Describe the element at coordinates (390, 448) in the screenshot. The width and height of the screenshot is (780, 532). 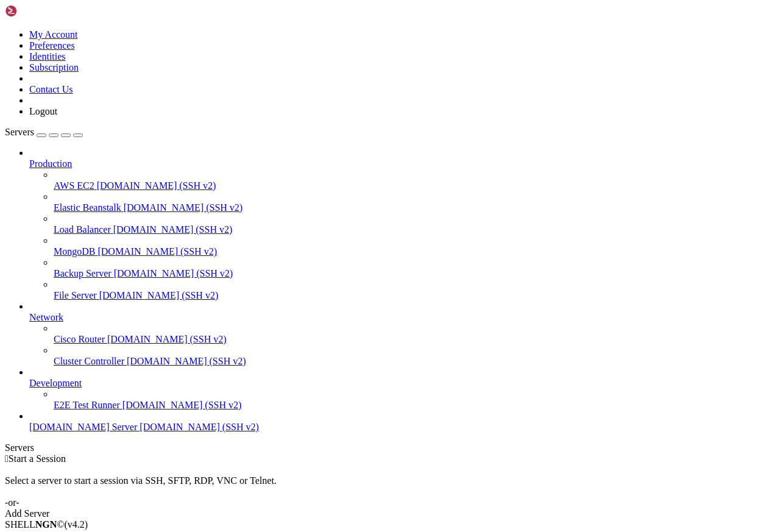
I see `div: Servers` at that location.